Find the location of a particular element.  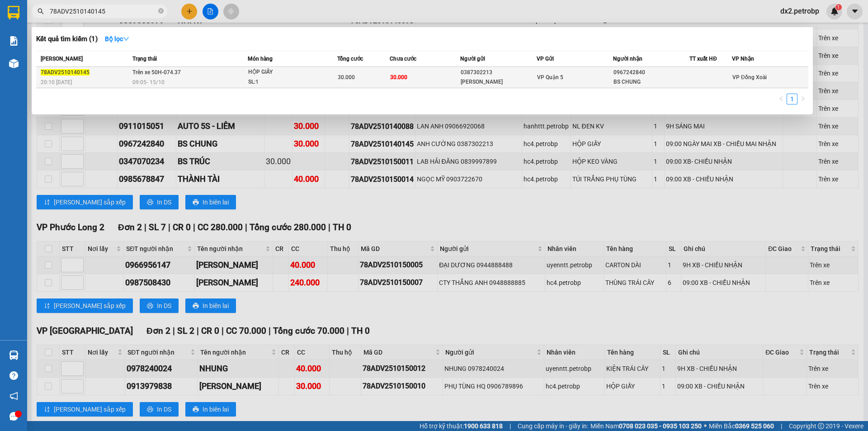

img: solution-icon is located at coordinates (13, 41).